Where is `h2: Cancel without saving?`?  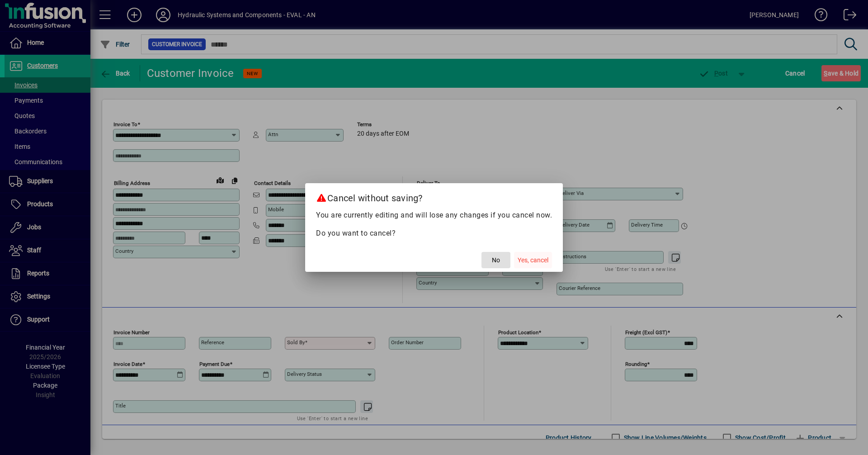
h2: Cancel without saving? is located at coordinates (434, 196).